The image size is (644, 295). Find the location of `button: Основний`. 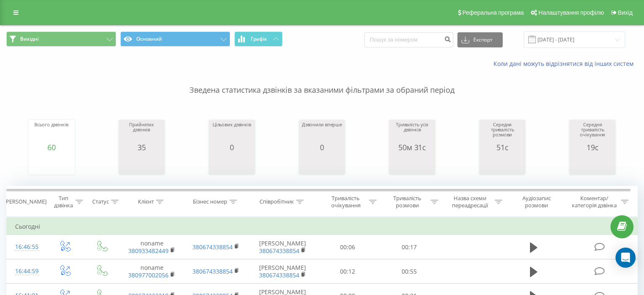

button: Основний is located at coordinates (175, 39).